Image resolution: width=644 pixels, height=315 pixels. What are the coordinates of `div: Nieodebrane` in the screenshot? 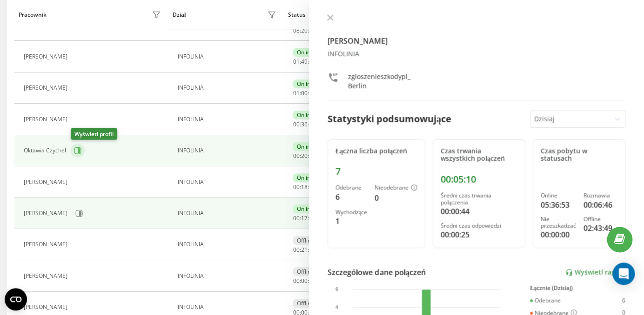 It's located at (396, 188).